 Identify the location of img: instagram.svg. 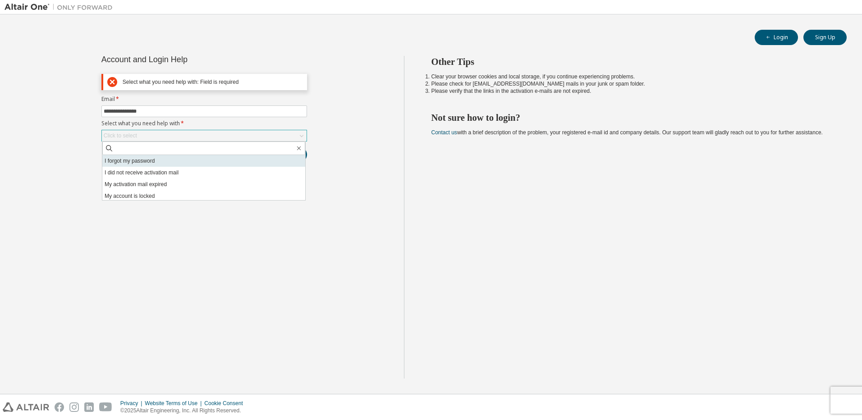
(74, 407).